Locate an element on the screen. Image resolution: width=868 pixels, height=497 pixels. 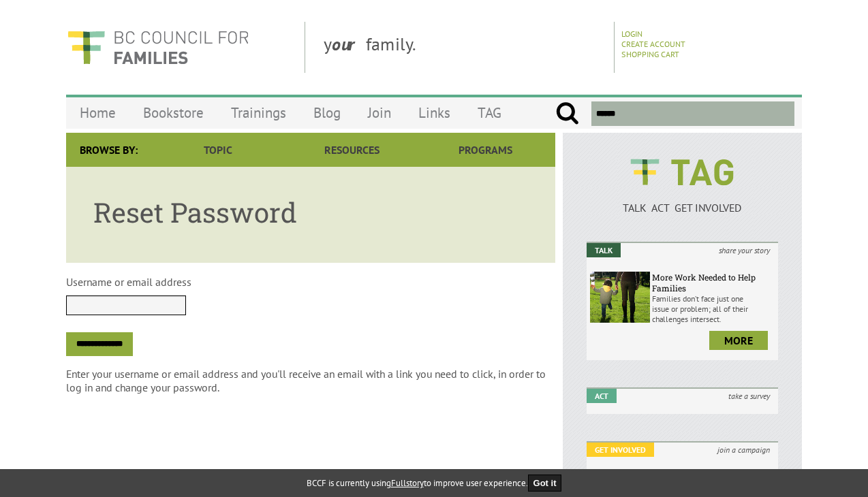
a: Bookstore is located at coordinates (173, 113).